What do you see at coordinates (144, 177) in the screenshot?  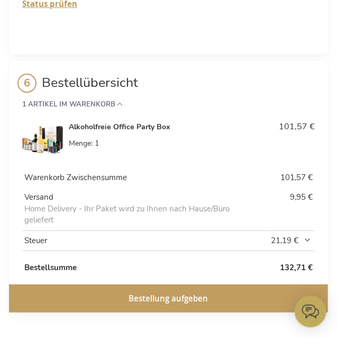 I see `th: Warenkorb Zwischensumme` at bounding box center [144, 177].